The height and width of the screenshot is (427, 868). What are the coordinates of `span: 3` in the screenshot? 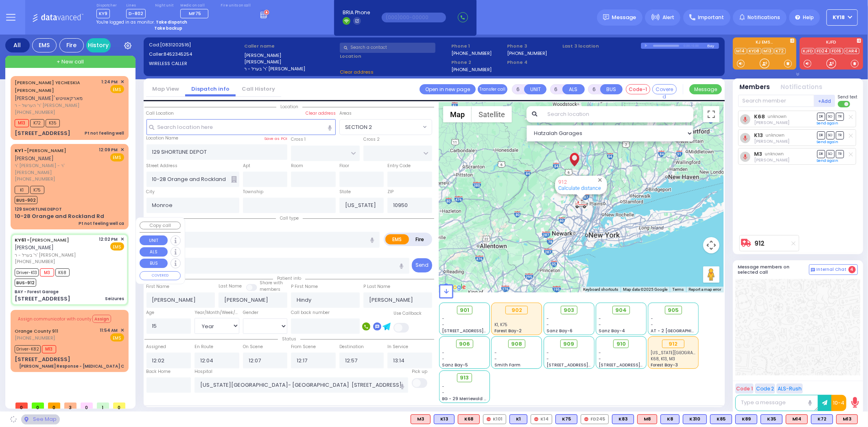 It's located at (70, 405).